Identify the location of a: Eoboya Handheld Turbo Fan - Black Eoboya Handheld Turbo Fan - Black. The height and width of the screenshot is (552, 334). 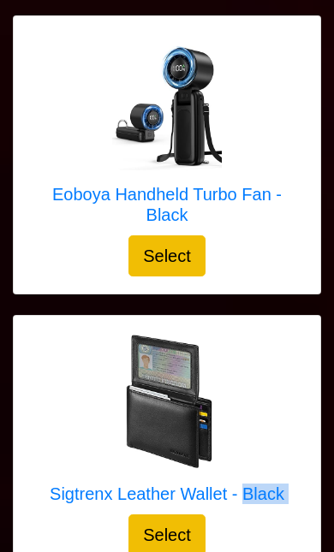
(167, 134).